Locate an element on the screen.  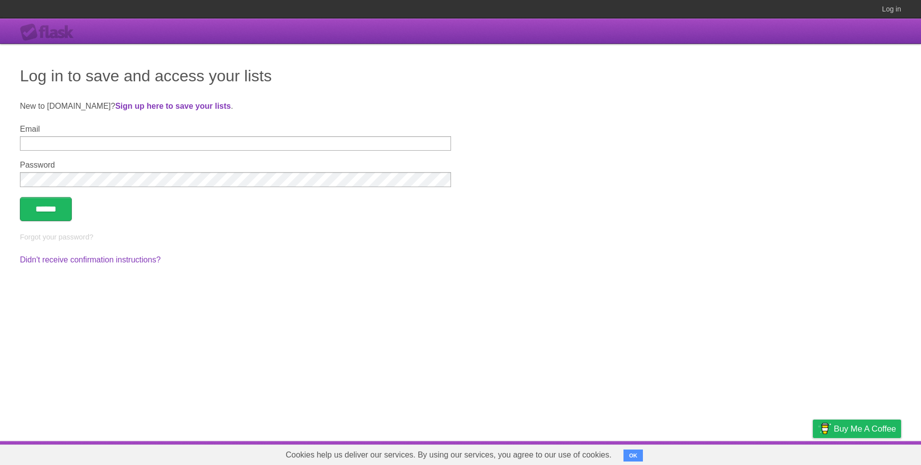
a: Privacy is located at coordinates (813, 453).